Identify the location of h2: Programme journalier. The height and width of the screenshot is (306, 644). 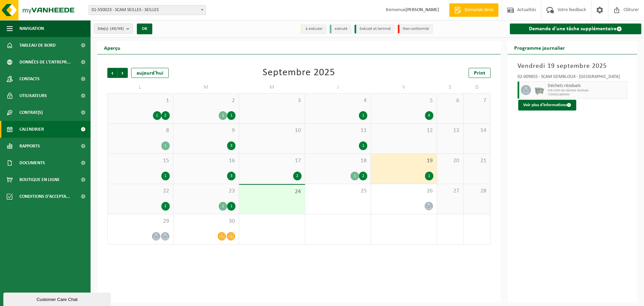
(539, 48).